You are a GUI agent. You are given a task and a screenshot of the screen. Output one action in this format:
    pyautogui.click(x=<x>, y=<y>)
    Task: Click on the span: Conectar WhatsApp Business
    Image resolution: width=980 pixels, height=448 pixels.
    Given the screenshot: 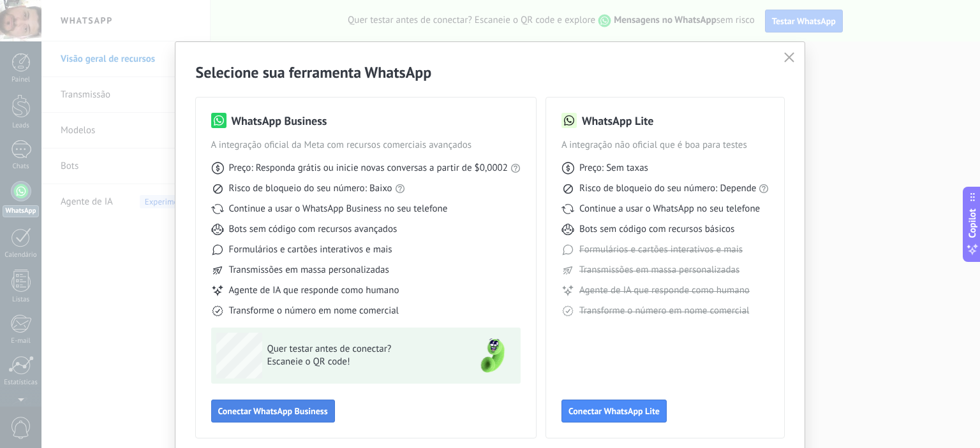 What is the action you would take?
    pyautogui.click(x=273, y=411)
    